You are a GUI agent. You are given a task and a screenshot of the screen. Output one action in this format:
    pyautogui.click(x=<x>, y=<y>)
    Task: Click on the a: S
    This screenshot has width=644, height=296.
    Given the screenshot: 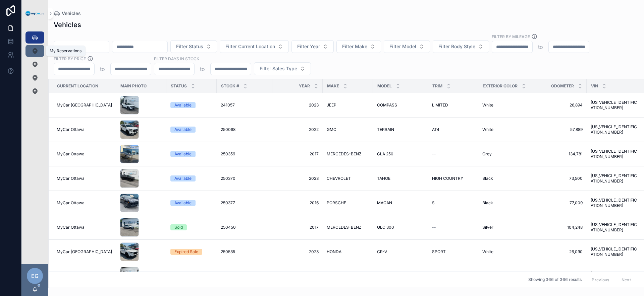 What is the action you would take?
    pyautogui.click(x=453, y=203)
    